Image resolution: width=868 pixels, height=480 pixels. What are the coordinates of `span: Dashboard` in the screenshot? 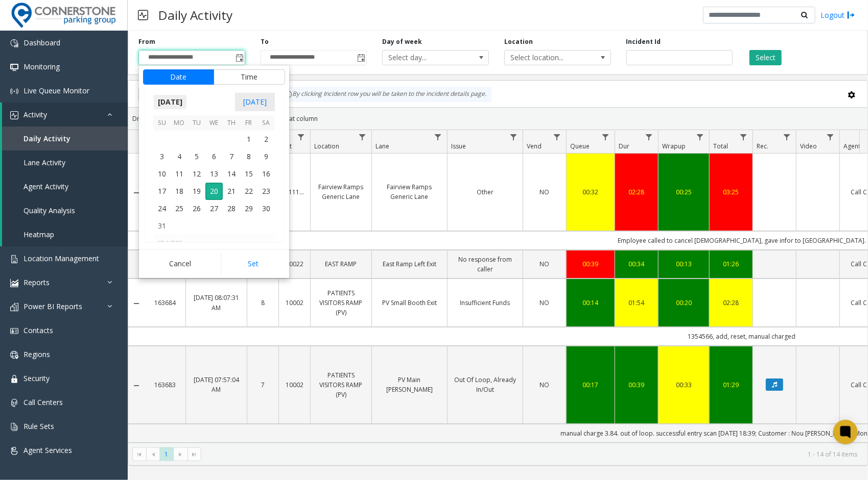 It's located at (42, 42).